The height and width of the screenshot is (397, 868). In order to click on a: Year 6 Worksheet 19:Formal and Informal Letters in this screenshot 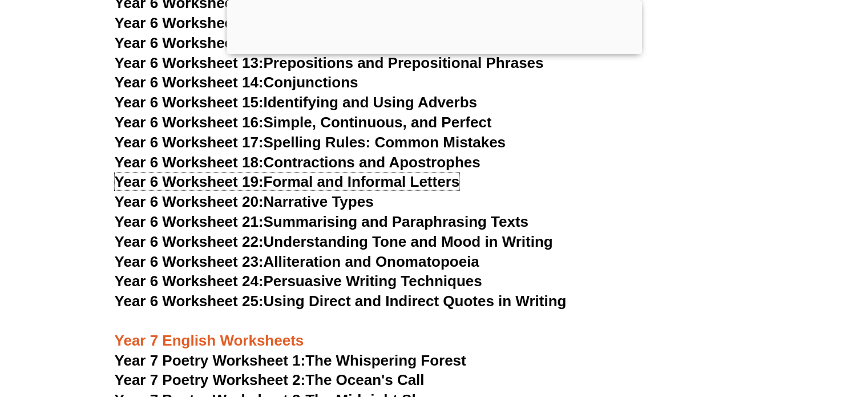, I will do `click(287, 182)`.